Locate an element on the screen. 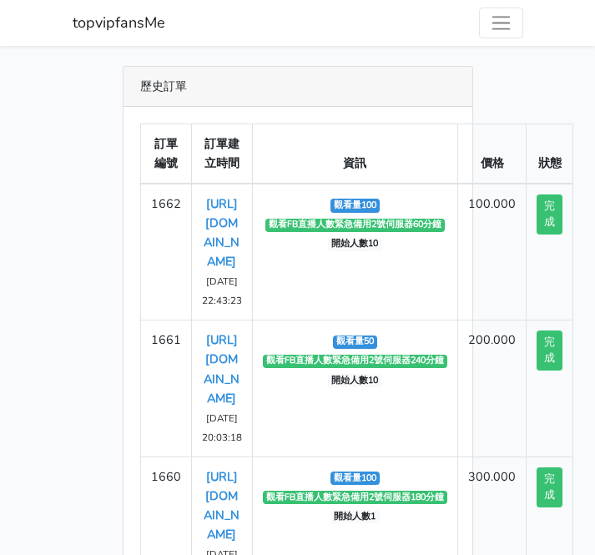 This screenshot has width=595, height=555. th: 資訊 is located at coordinates (354, 154).